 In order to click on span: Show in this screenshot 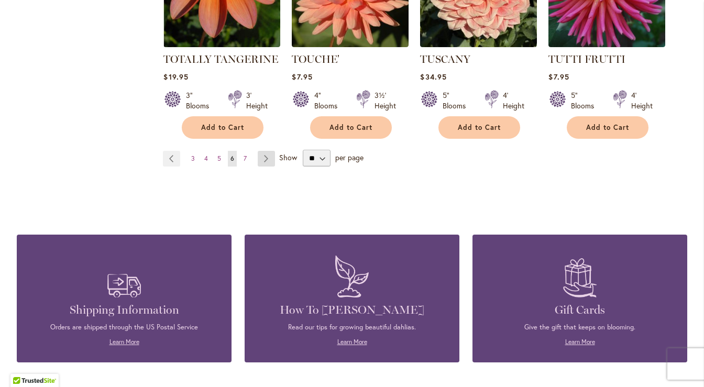, I will do `click(288, 157)`.